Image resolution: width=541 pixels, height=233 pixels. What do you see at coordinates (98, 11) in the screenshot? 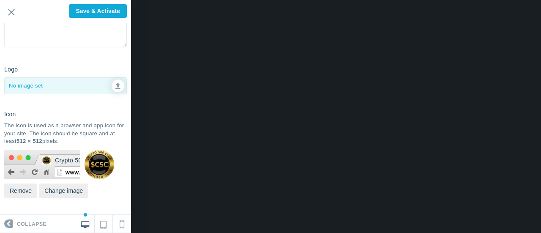
I see `input: Save & Activate` at bounding box center [98, 11].